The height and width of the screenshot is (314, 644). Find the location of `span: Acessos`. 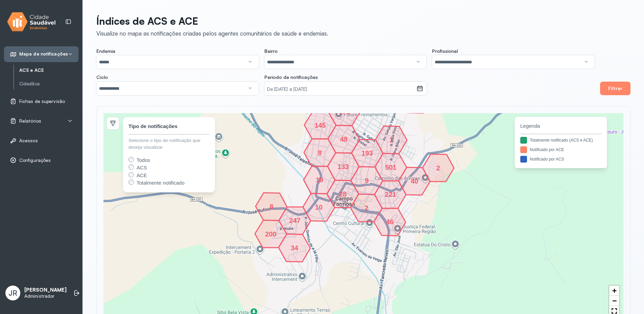

span: Acessos is located at coordinates (29, 141).